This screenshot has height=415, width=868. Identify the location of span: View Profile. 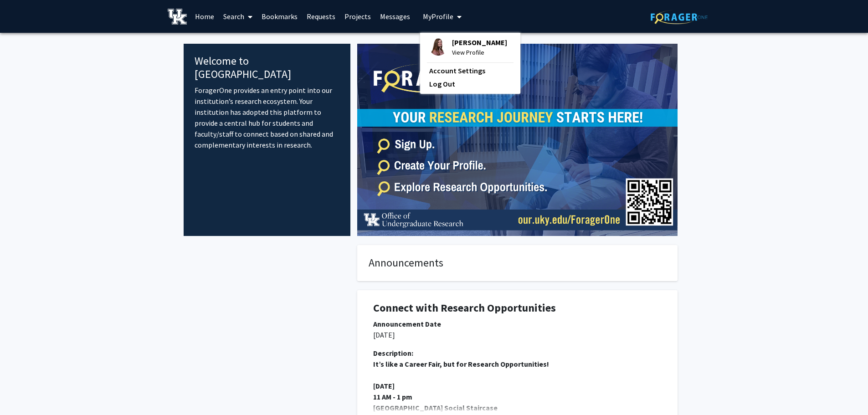
(479, 52).